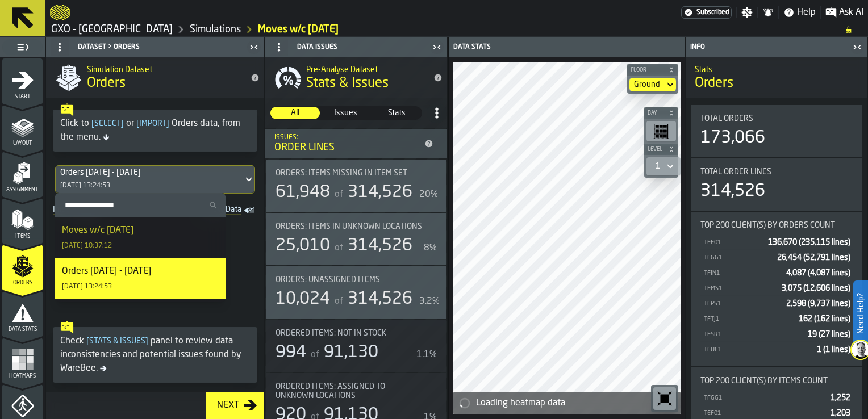 The height and width of the screenshot is (419, 868). I want to click on label: button-switch-multi-Issues, so click(346, 113).